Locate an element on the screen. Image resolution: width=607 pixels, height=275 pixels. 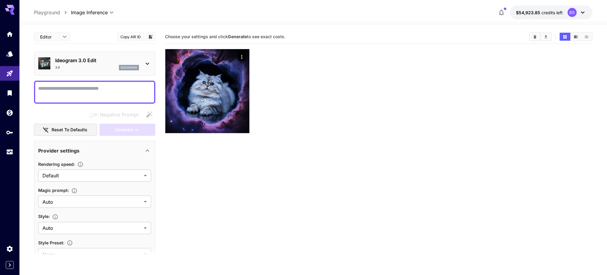
span: $54,923.85 is located at coordinates (529, 12).